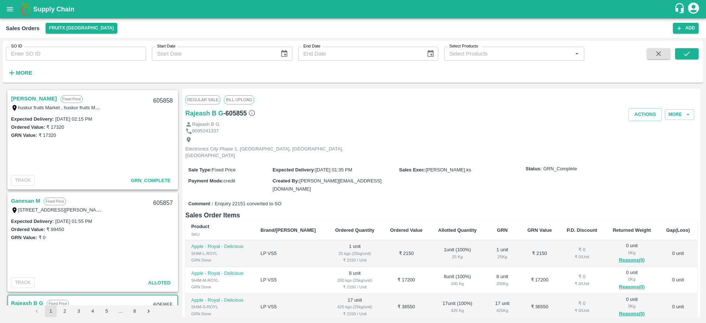  Describe the element at coordinates (502, 230) in the screenshot. I see `b: GRN` at that location.